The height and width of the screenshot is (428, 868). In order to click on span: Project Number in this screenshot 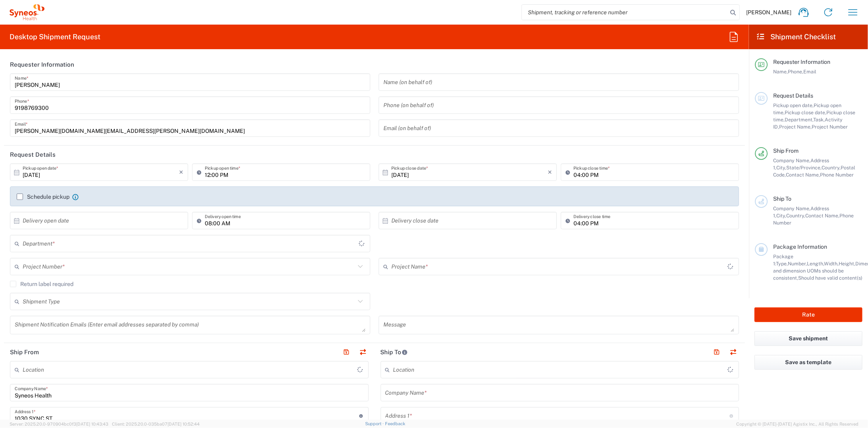, I will do `click(830, 127)`.